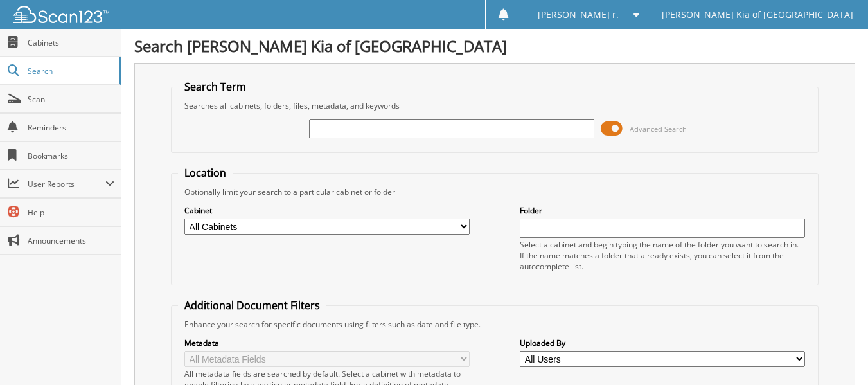 The width and height of the screenshot is (868, 385). What do you see at coordinates (252, 305) in the screenshot?
I see `legend: Additional Document Filters` at bounding box center [252, 305].